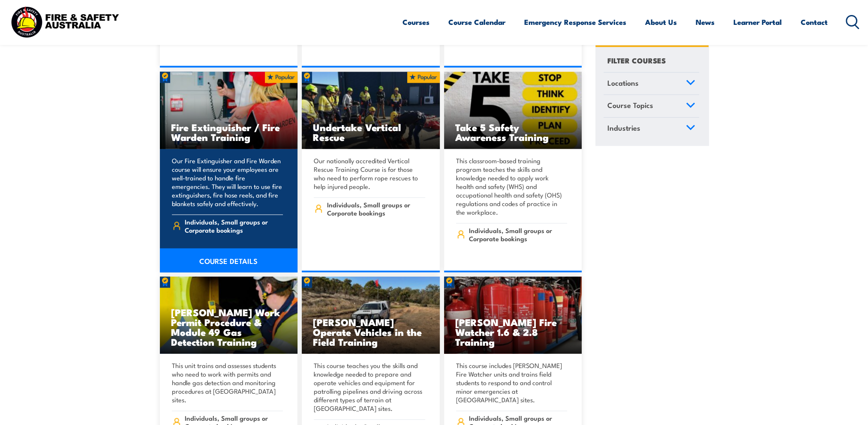 This screenshot has width=868, height=425. Describe the element at coordinates (623, 82) in the screenshot. I see `span: Locations` at that location.